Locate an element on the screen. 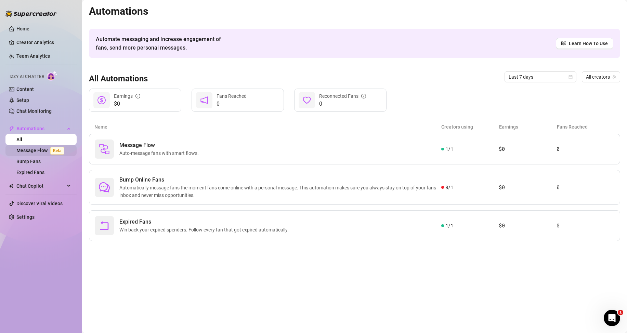 Image resolution: width=627 pixels, height=333 pixels. span: read is located at coordinates (564, 43).